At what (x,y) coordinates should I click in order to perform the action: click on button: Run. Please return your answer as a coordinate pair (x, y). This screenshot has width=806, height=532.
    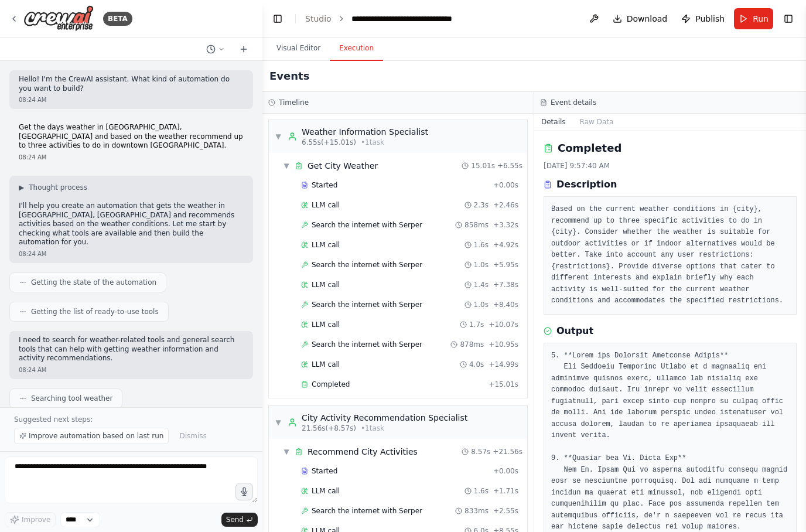
    Looking at the image, I should click on (753, 19).